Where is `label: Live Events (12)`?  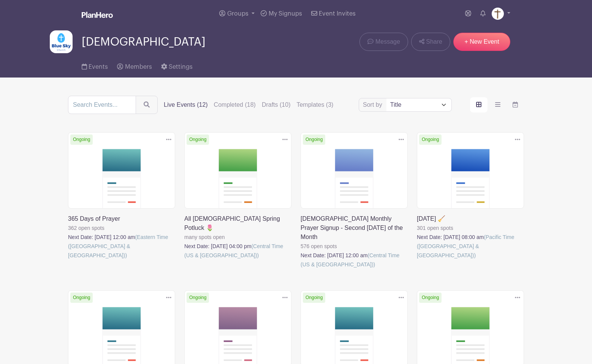
label: Live Events (12) is located at coordinates (186, 105).